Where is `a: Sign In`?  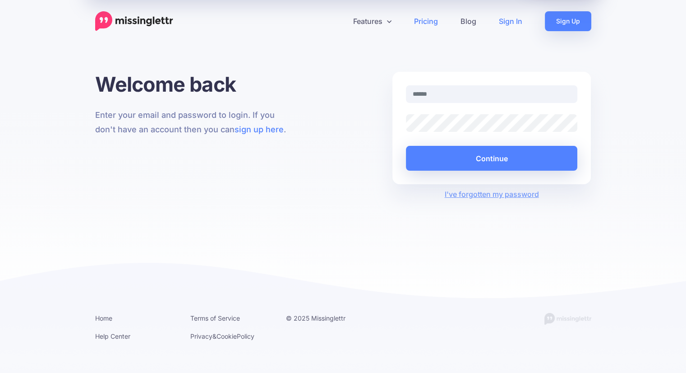 a: Sign In is located at coordinates (511, 21).